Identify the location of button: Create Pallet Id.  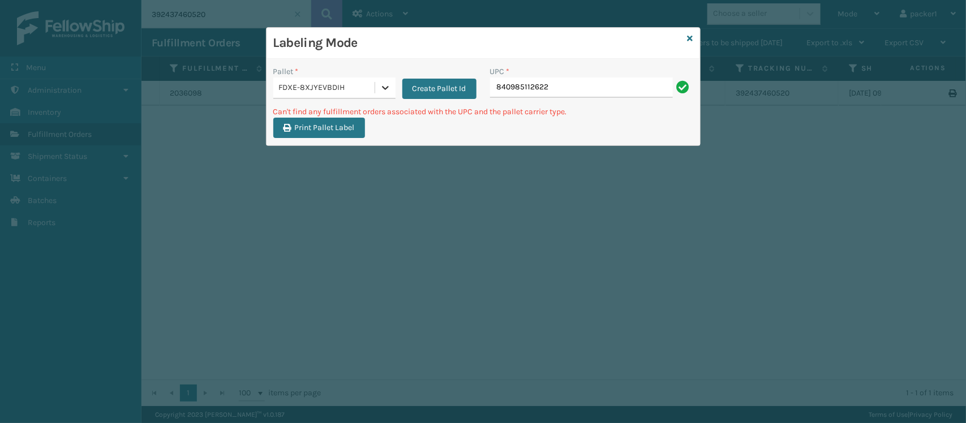
(439, 89).